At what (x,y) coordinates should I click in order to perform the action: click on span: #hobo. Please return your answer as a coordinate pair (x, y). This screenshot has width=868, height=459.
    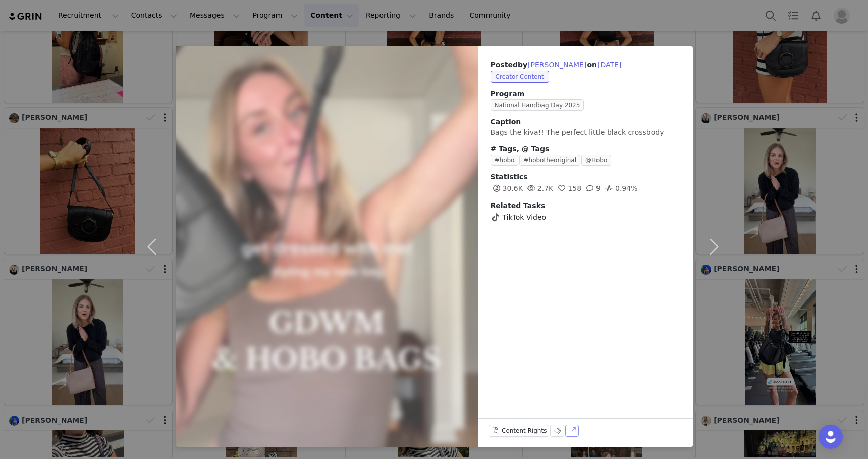
    Looking at the image, I should click on (504, 160).